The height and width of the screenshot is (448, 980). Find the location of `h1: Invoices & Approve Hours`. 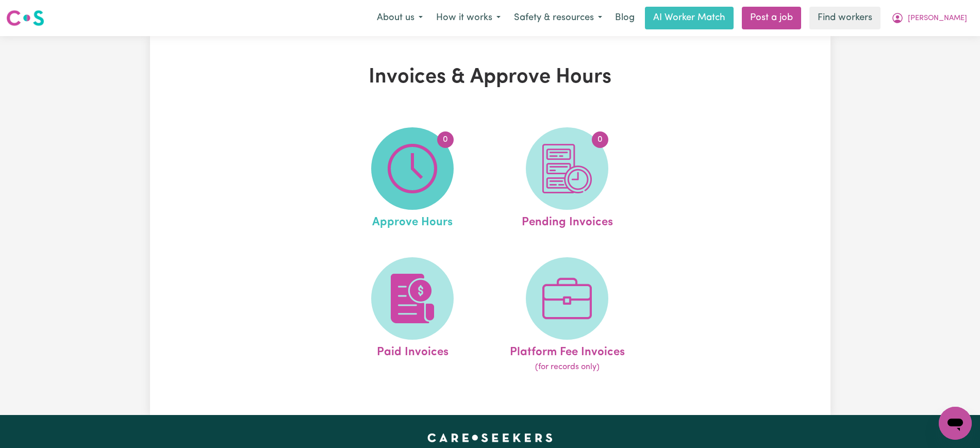

h1: Invoices & Approve Hours is located at coordinates (490, 78).